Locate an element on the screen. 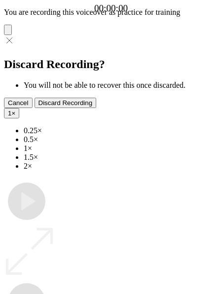 The height and width of the screenshot is (294, 222). li: 0.25× is located at coordinates (121, 131).